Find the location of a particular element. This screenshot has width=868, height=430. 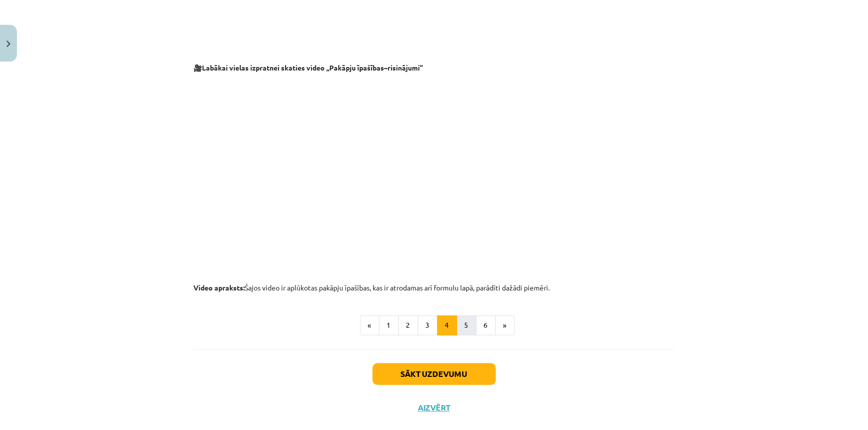

button: Aizvērt is located at coordinates (434, 408).